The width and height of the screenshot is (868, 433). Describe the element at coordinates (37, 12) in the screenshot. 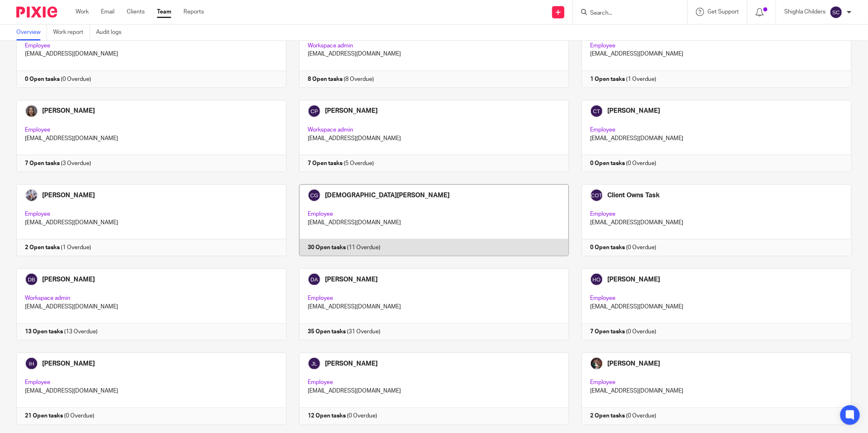

I see `img: Pixie` at that location.